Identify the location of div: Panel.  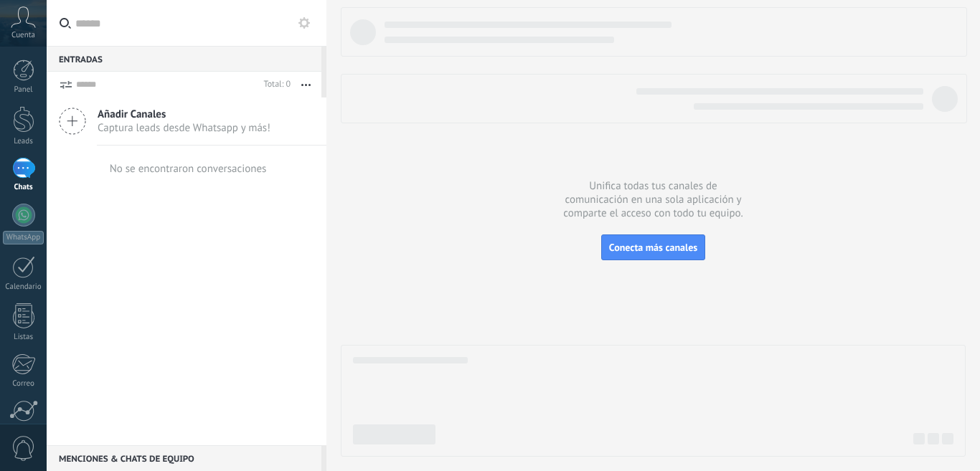
(23, 90).